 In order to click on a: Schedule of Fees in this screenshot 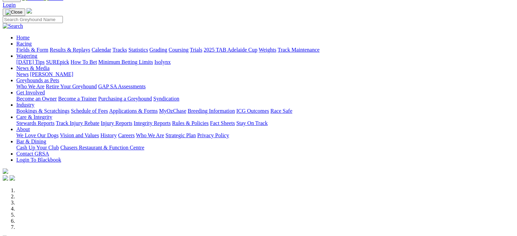, I will do `click(89, 111)`.